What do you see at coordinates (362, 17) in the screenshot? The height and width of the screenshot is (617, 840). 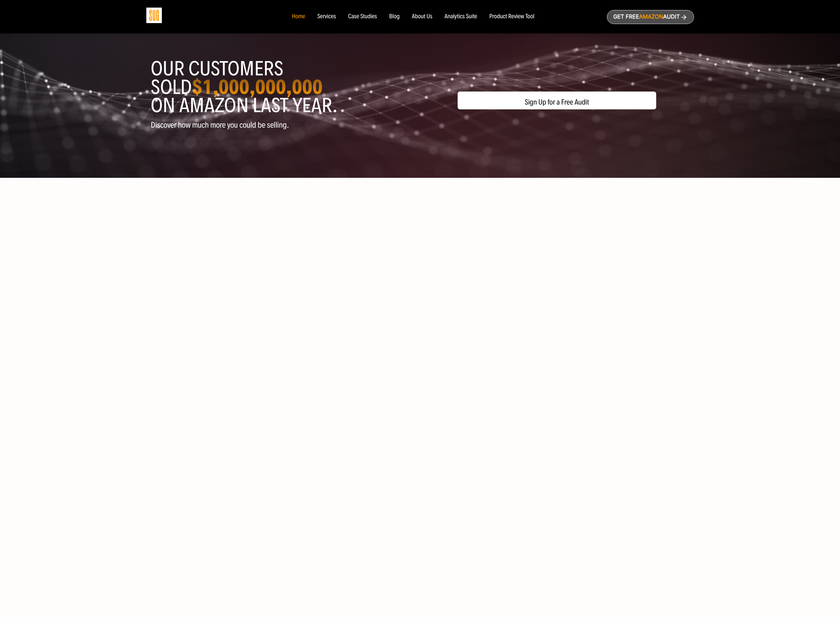 I see `div: Case Studies` at bounding box center [362, 17].